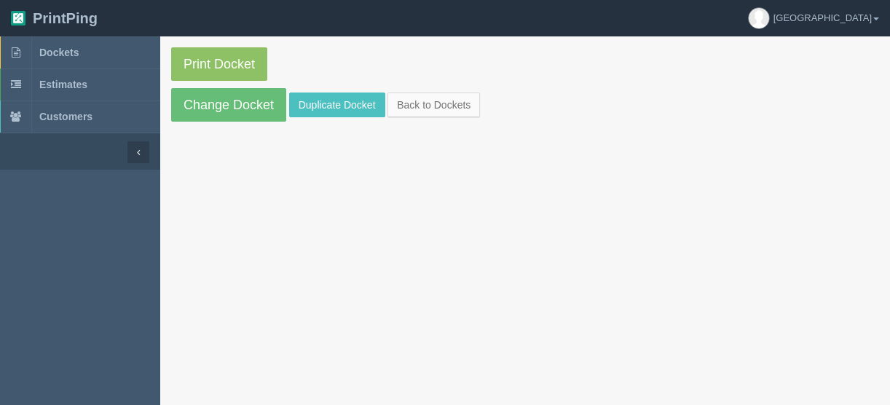  Describe the element at coordinates (229, 105) in the screenshot. I see `a: Change Docket` at that location.